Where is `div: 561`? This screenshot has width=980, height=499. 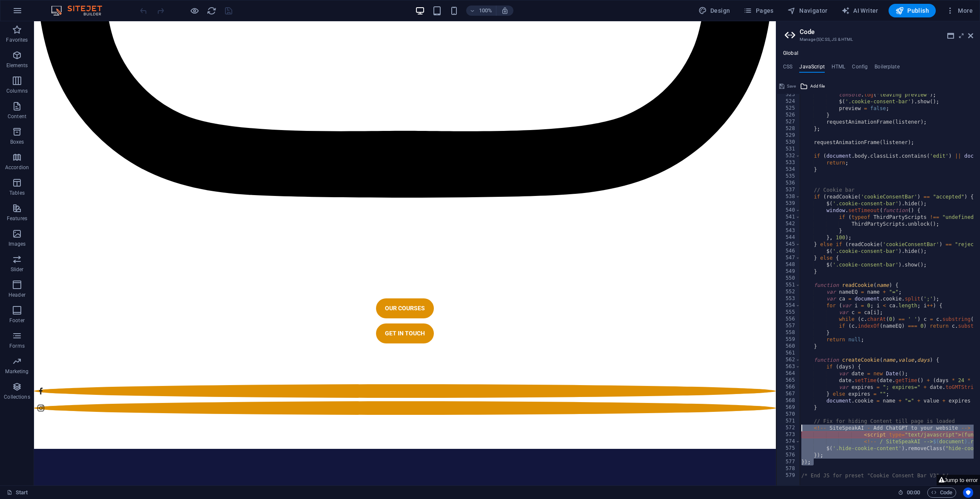 div: 561 is located at coordinates (789, 353).